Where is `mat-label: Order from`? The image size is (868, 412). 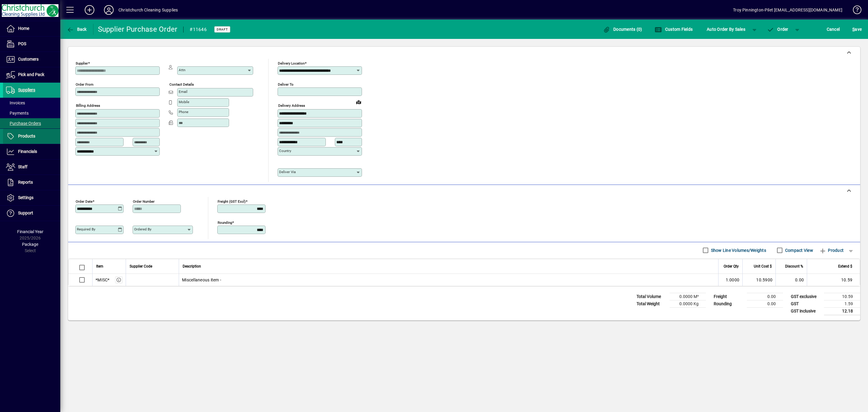
mat-label: Order from is located at coordinates (84, 84).